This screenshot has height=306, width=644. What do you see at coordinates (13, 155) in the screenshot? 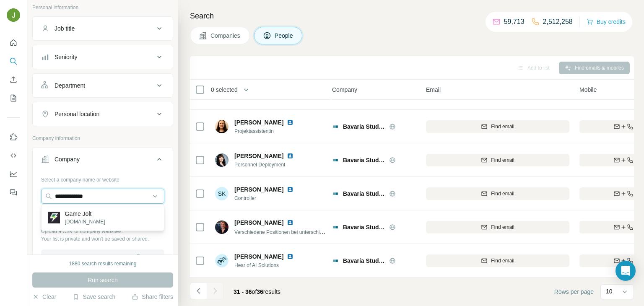
I see `button: Use Surfe API` at bounding box center [13, 155].